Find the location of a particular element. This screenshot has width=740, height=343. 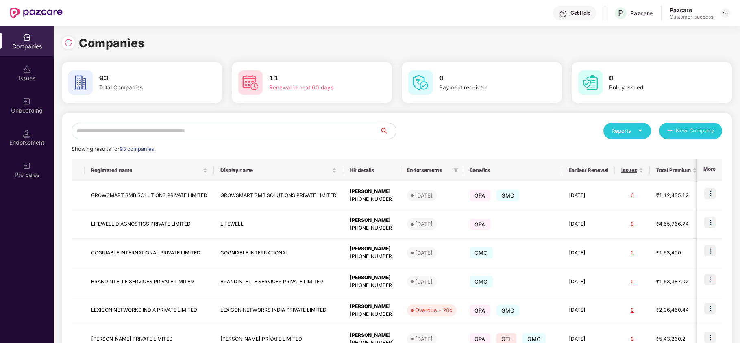

td: LIFEWELL is located at coordinates (278, 224).